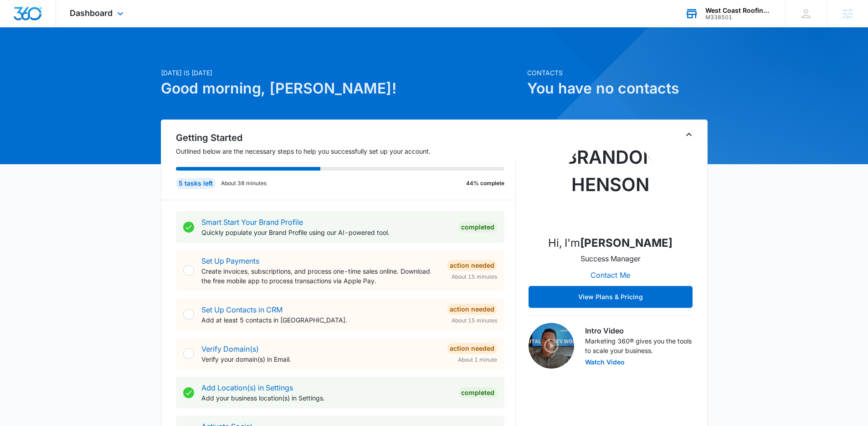  Describe the element at coordinates (610, 275) in the screenshot. I see `button: Contact Me` at that location.